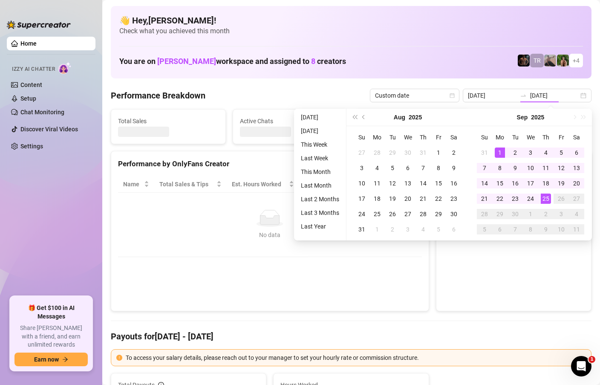  Describe the element at coordinates (46, 359) in the screenshot. I see `span: Earn now` at that location.